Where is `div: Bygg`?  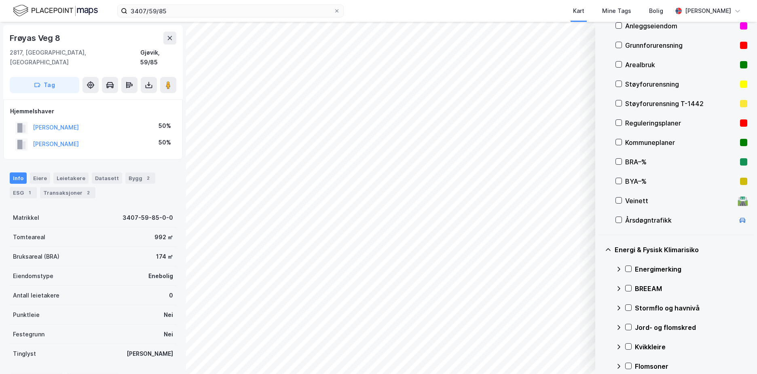 div: Bygg is located at coordinates (140, 178).